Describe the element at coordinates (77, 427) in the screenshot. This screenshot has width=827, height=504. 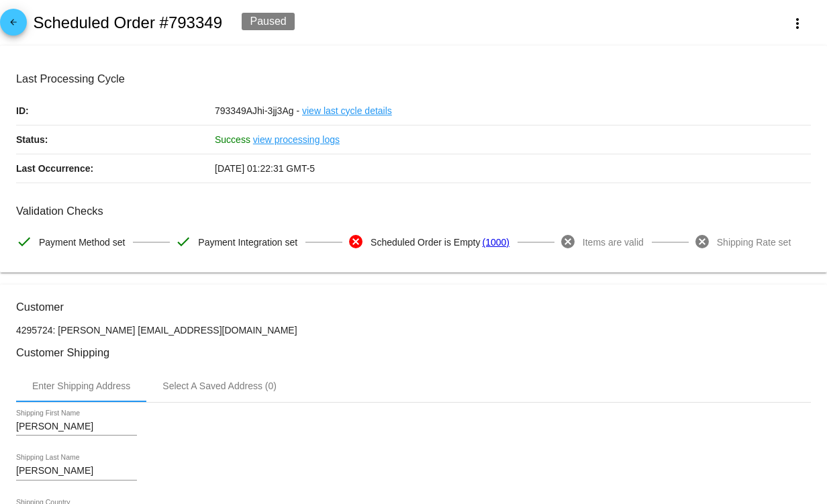
I see `input: Shipping First Name` at that location.